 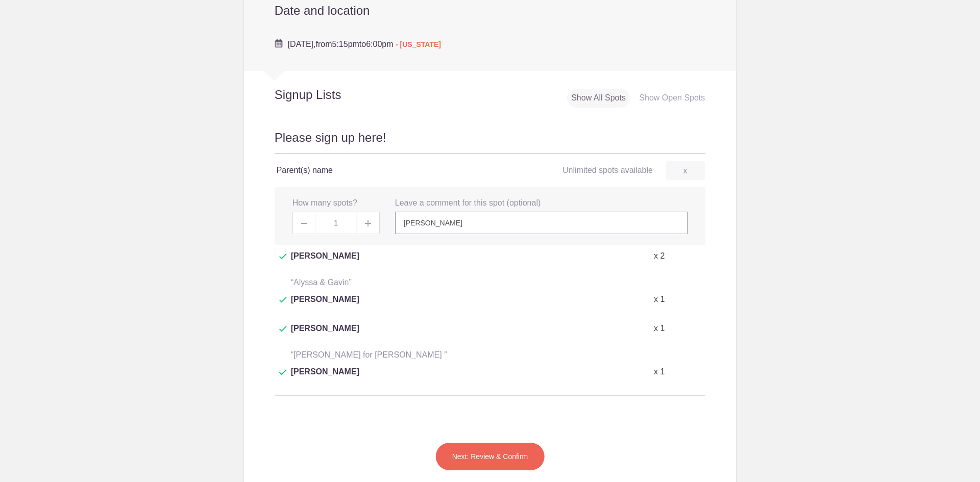 I want to click on div: Show All Spots, so click(x=598, y=98).